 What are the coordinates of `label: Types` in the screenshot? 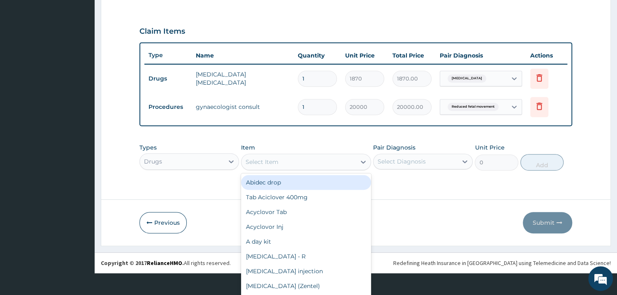 It's located at (148, 148).